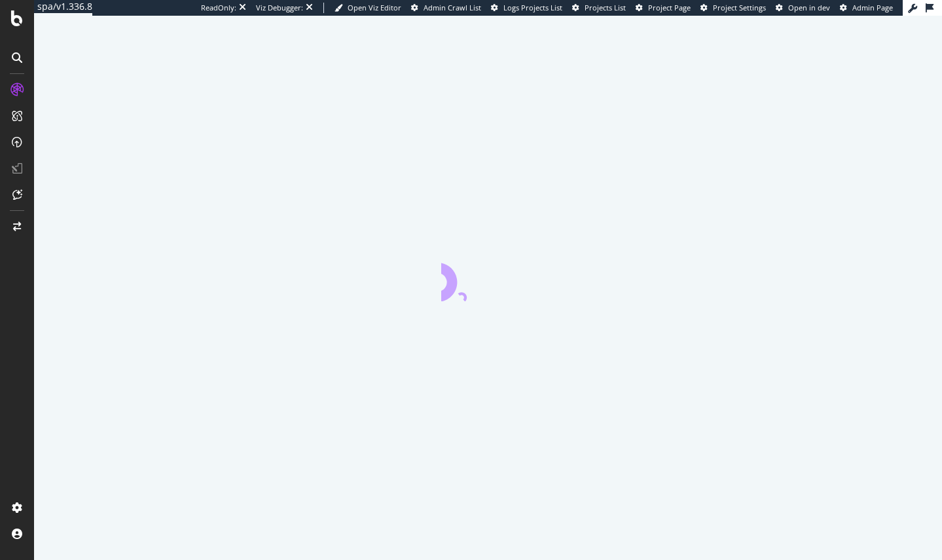  I want to click on a: Logs Projects List, so click(527, 8).